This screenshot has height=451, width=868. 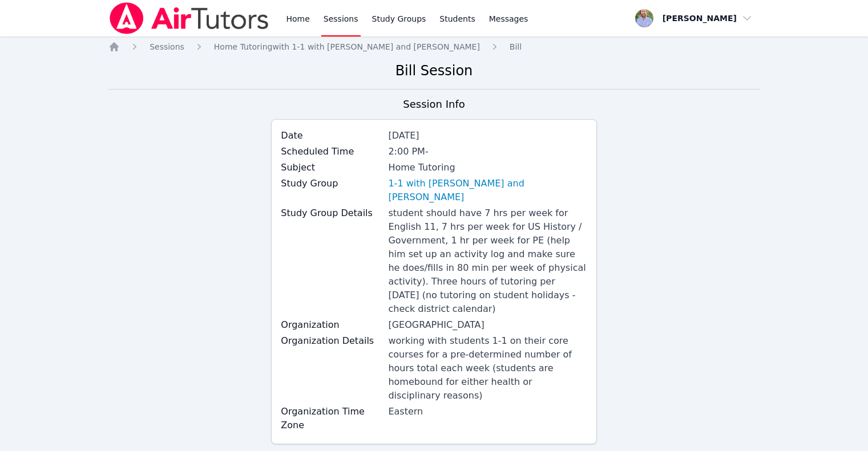 I want to click on label: Scheduled Time, so click(x=331, y=152).